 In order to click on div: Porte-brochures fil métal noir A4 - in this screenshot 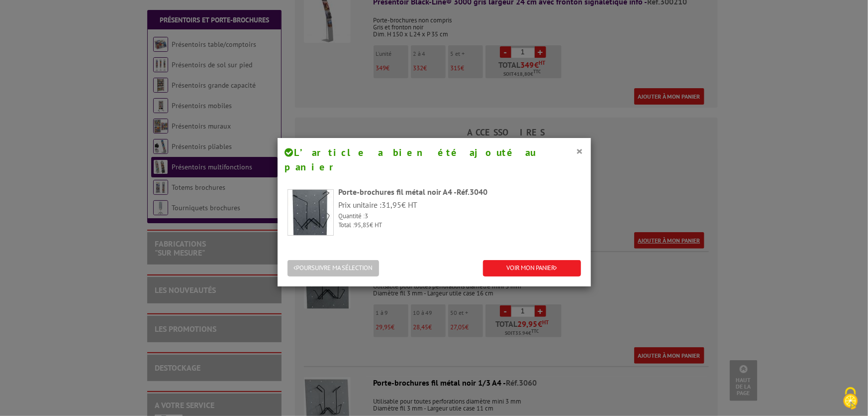, I will do `click(460, 191)`.